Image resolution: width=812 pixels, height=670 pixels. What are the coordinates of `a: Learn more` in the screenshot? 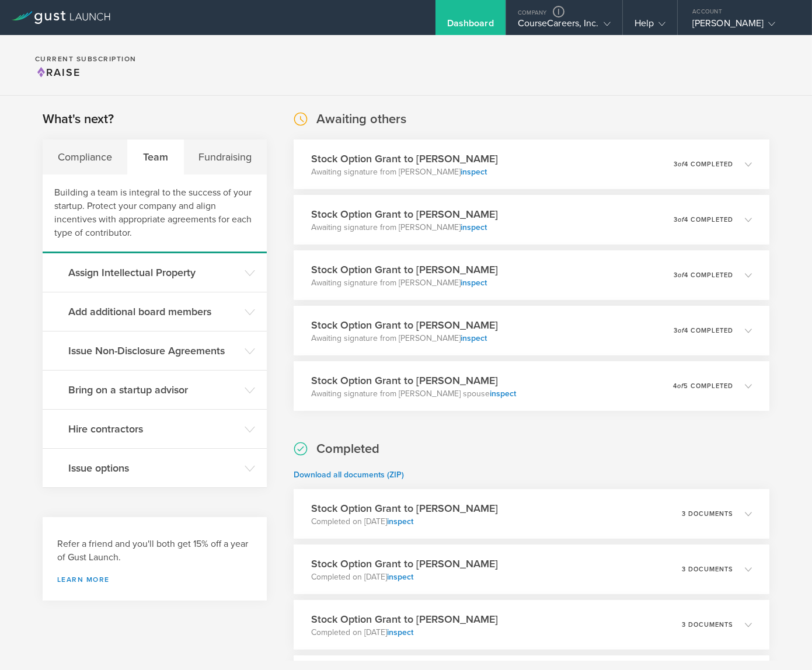 It's located at (154, 580).